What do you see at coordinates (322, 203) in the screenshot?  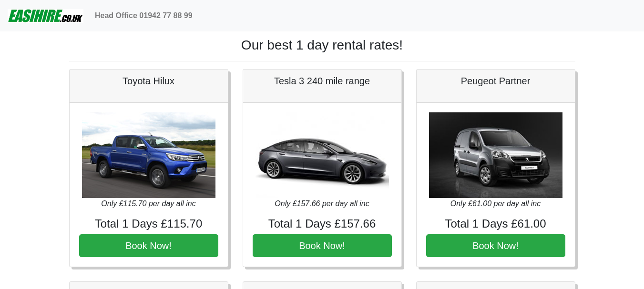 I see `i: Only £157.66 per day all inc` at bounding box center [322, 203].